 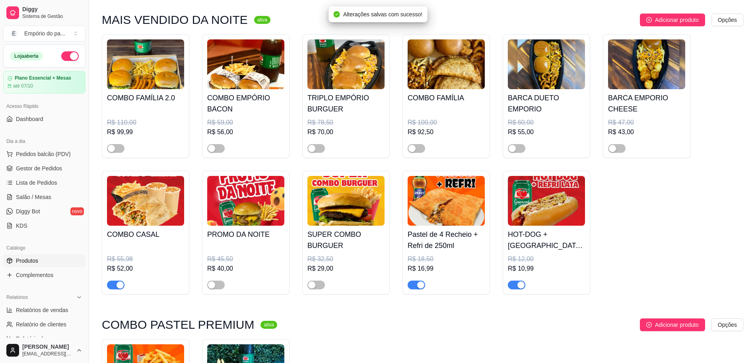 What do you see at coordinates (42, 310) in the screenshot?
I see `span: Relatórios de vendas` at bounding box center [42, 310].